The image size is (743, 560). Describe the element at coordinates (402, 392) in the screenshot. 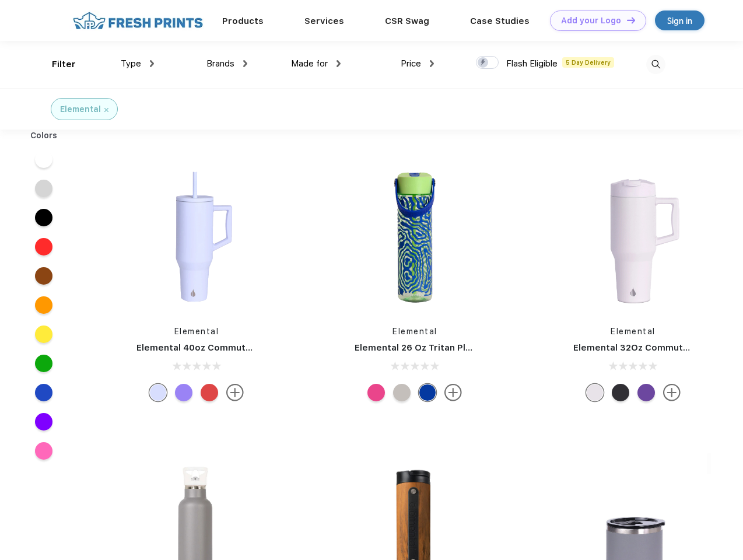

I see `div: Midnight Clear` at that location.